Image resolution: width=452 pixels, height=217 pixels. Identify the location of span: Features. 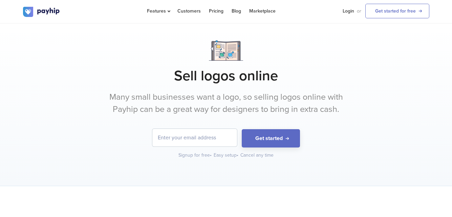
(158, 11).